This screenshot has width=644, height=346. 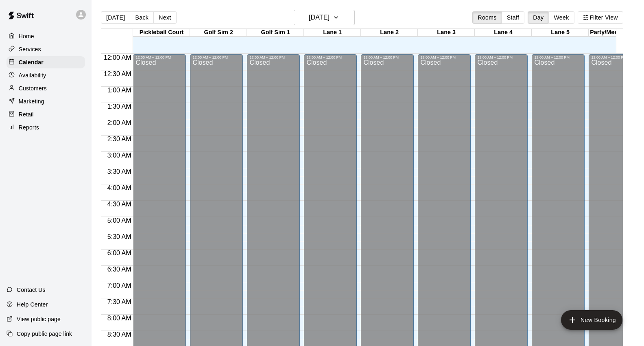 I want to click on span: 8:30 AM, so click(x=119, y=334).